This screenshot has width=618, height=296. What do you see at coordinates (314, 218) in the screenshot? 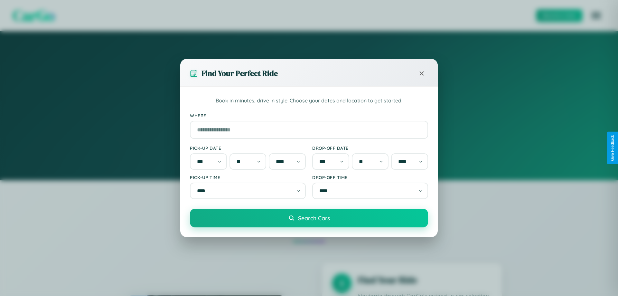
I see `span: Search Cars` at bounding box center [314, 218].